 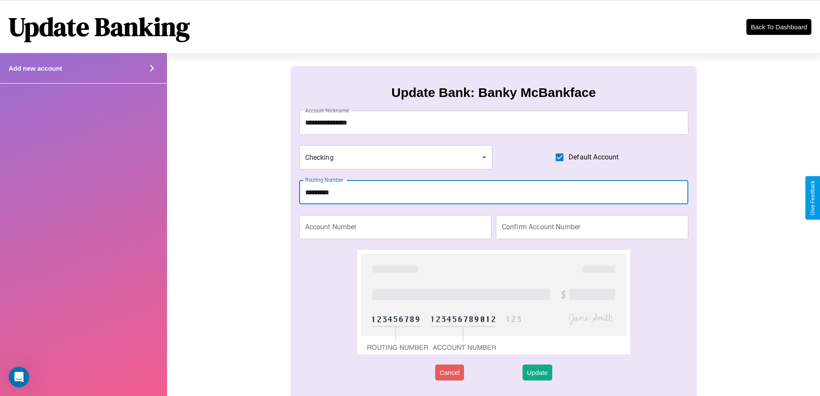 What do you see at coordinates (779, 27) in the screenshot?
I see `button: Back To Dashboard` at bounding box center [779, 27].